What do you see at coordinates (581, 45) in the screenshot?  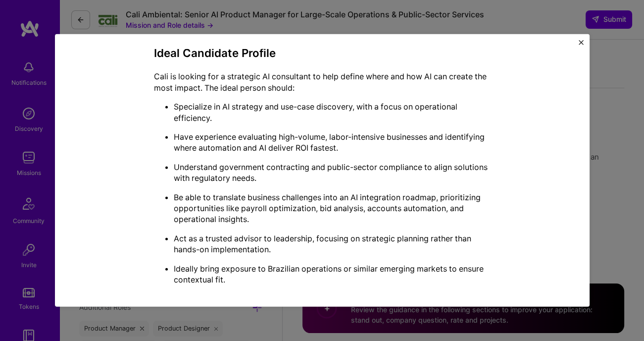 I see `button: Close` at bounding box center [581, 45].